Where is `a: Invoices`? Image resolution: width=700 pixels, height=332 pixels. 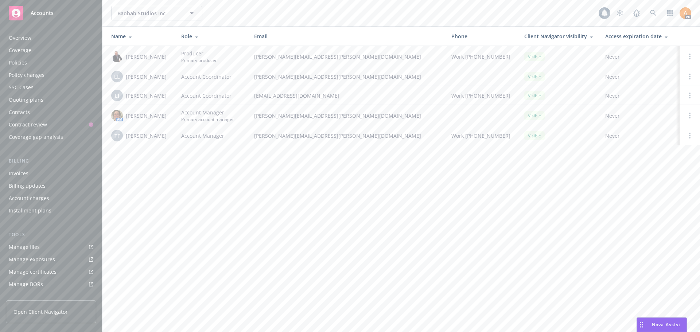
a: Invoices is located at coordinates (51, 174).